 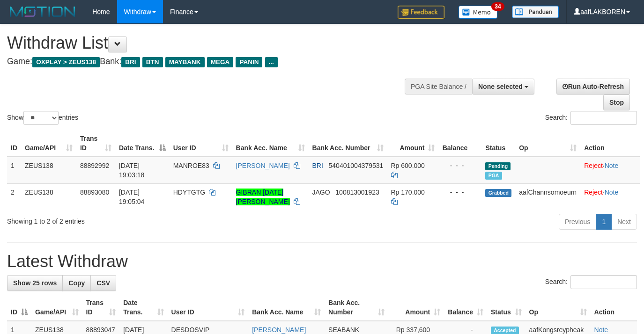 What do you see at coordinates (95, 193) in the screenshot?
I see `span: 88893080` at bounding box center [95, 193].